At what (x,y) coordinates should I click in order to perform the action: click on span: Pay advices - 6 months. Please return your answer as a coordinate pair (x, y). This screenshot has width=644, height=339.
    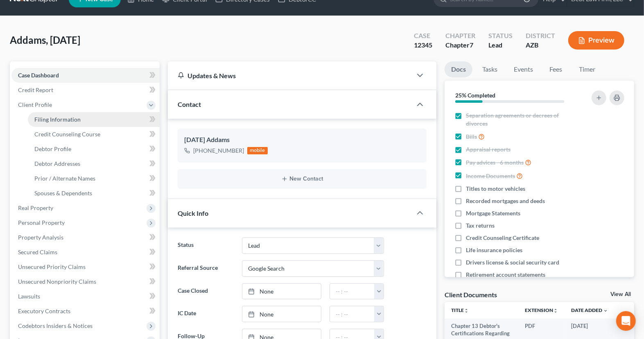
    Looking at the image, I should click on (495, 163).